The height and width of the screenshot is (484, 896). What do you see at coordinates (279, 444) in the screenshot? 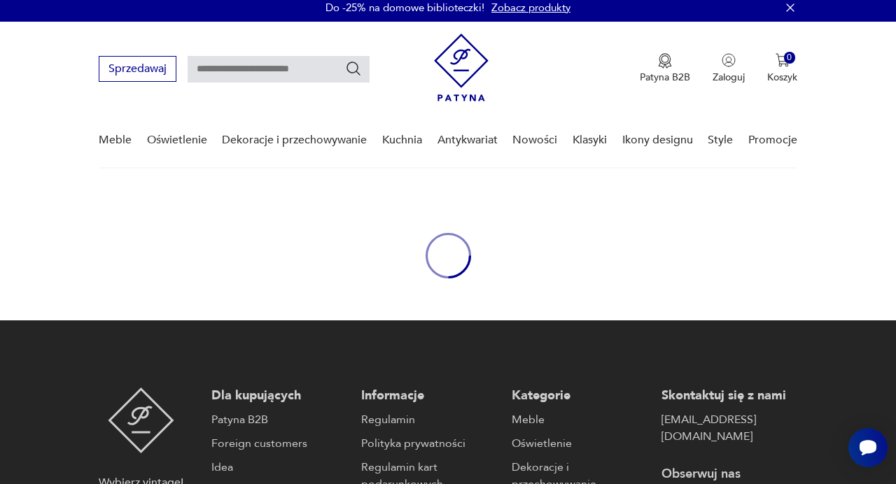
I see `a: Foreign customers` at bounding box center [279, 444].